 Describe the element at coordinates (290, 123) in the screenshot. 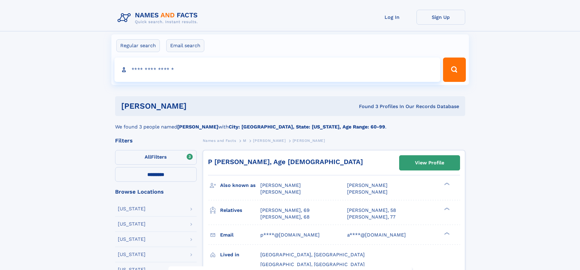

I see `div: We found 3 people named with .` at that location.